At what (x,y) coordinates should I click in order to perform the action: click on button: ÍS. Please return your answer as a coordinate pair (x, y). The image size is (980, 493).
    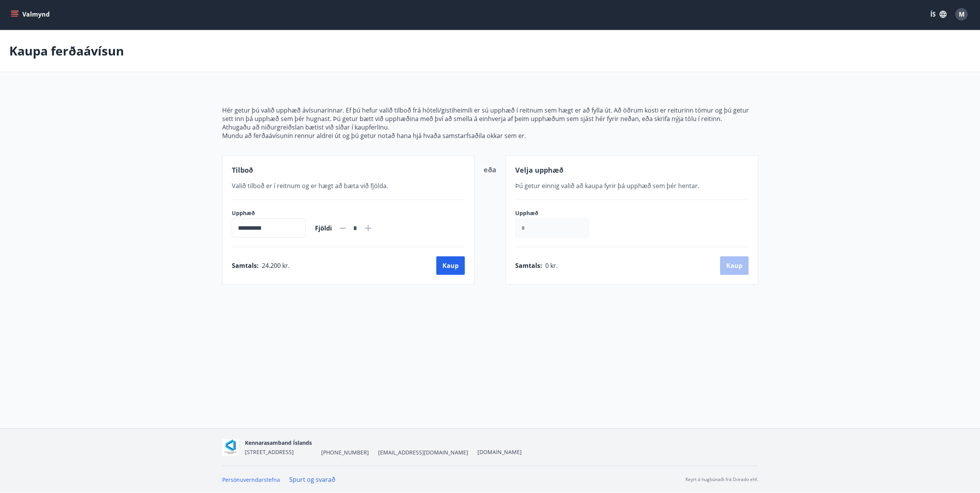
    Looking at the image, I should click on (939, 14).